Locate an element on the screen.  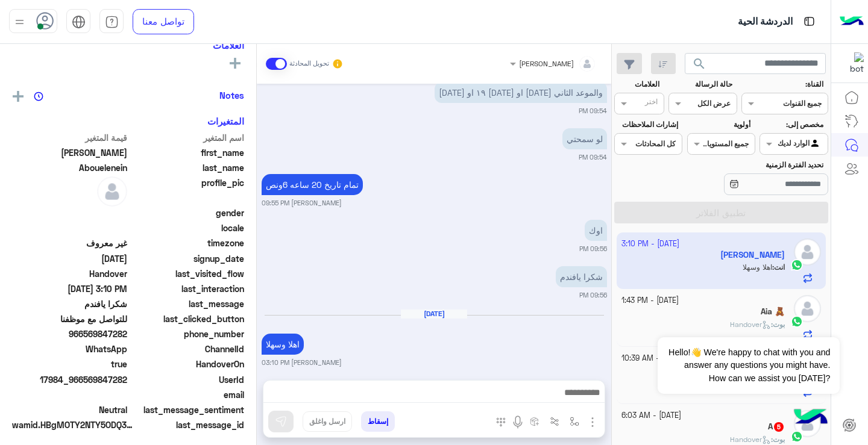
h6: المتغيرات is located at coordinates (226, 121).